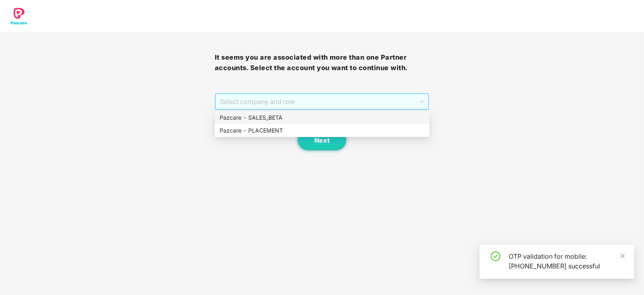  I want to click on div: Pazcare - PLACEMENT, so click(322, 130).